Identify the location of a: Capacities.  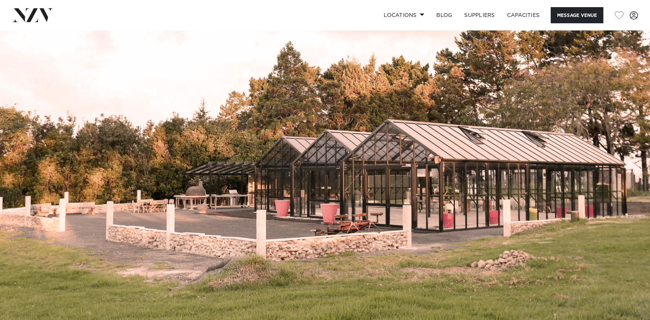
(523, 15).